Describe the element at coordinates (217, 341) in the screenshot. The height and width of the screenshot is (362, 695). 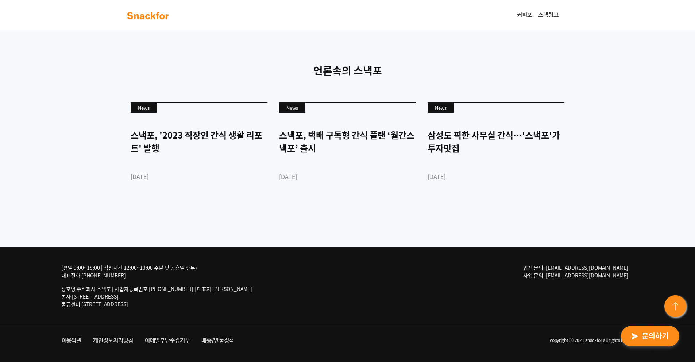
I see `a: 배송/반품정책` at that location.